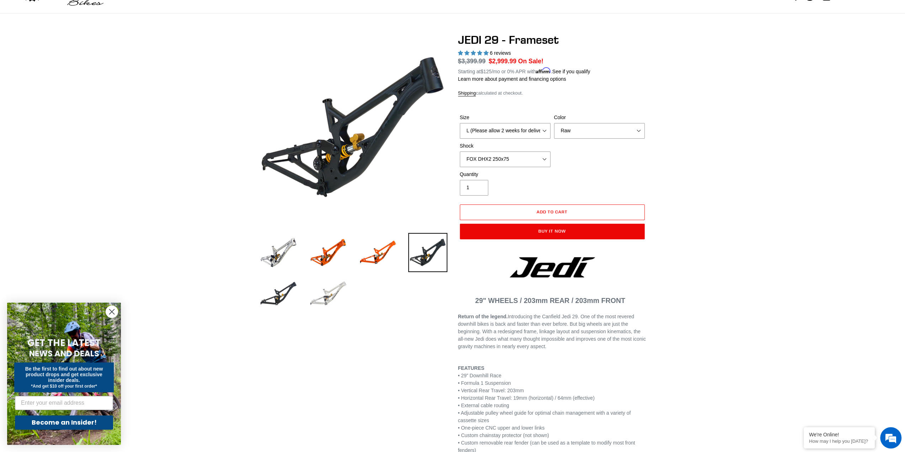 The height and width of the screenshot is (452, 905). What do you see at coordinates (505, 117) in the screenshot?
I see `label: Size` at bounding box center [505, 117].